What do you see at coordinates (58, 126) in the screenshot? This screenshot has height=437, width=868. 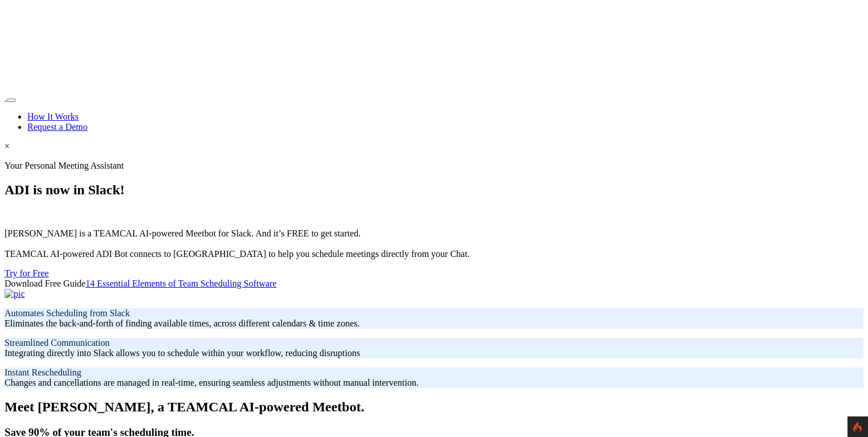 I see `a: Request a Demo` at bounding box center [58, 126].